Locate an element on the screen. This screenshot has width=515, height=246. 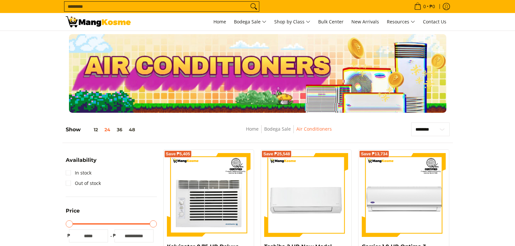
nav: Main Menu is located at coordinates (293, 22).